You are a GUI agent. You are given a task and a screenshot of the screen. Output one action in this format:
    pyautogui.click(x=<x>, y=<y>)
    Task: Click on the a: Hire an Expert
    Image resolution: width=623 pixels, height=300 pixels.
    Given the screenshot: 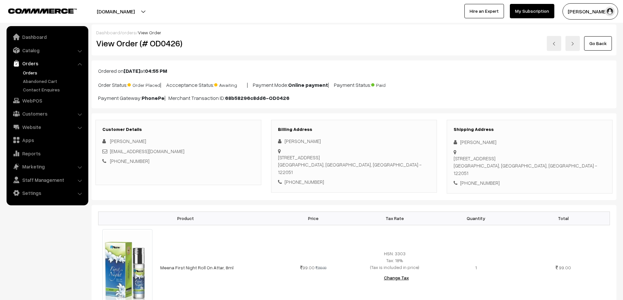 What is the action you would take?
    pyautogui.click(x=484, y=11)
    